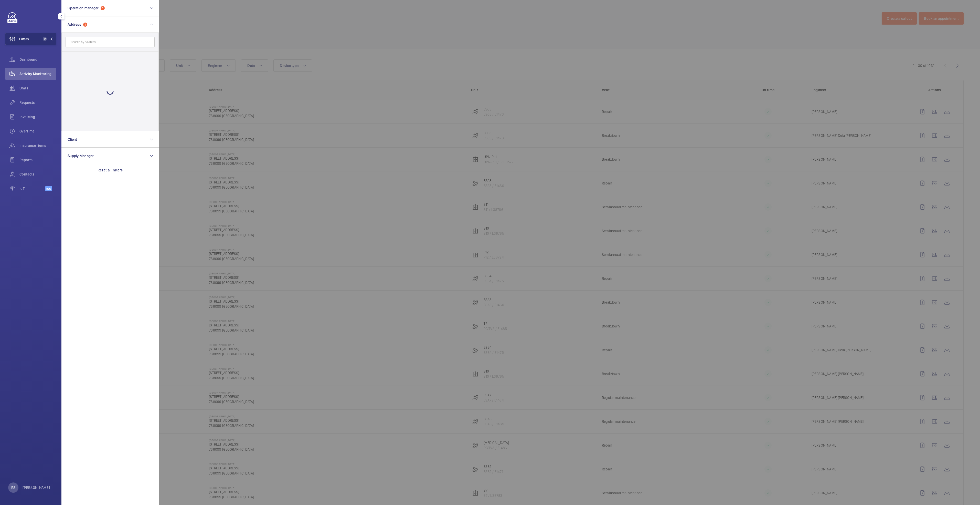  Describe the element at coordinates (24, 39) in the screenshot. I see `span: Filters` at that location.